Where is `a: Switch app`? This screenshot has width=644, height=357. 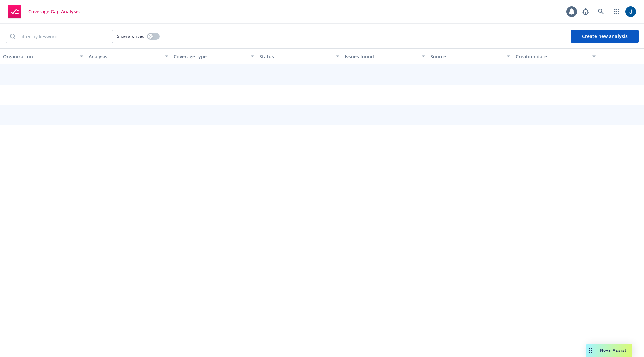
a: Switch app is located at coordinates (617, 12).